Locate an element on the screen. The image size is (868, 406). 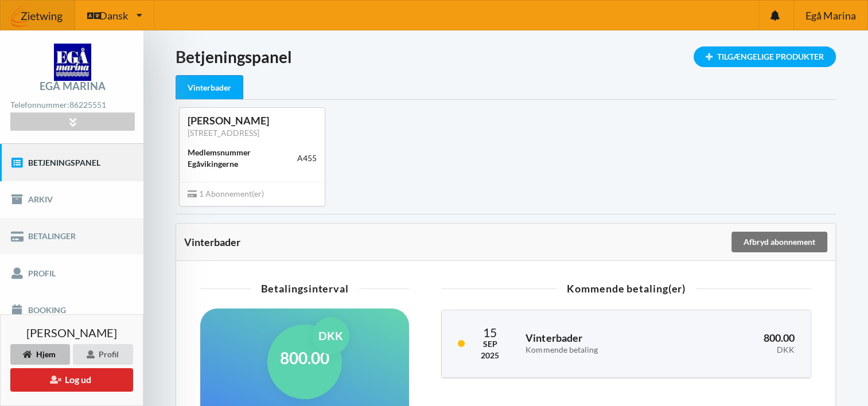
button: Log ud is located at coordinates (71, 379).